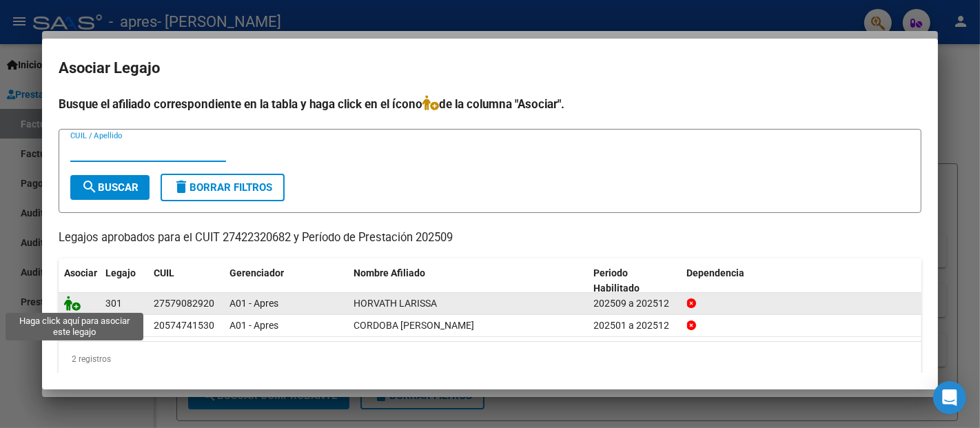 The image size is (980, 428). I want to click on datatable-header-cell: Gerenciador, so click(286, 281).